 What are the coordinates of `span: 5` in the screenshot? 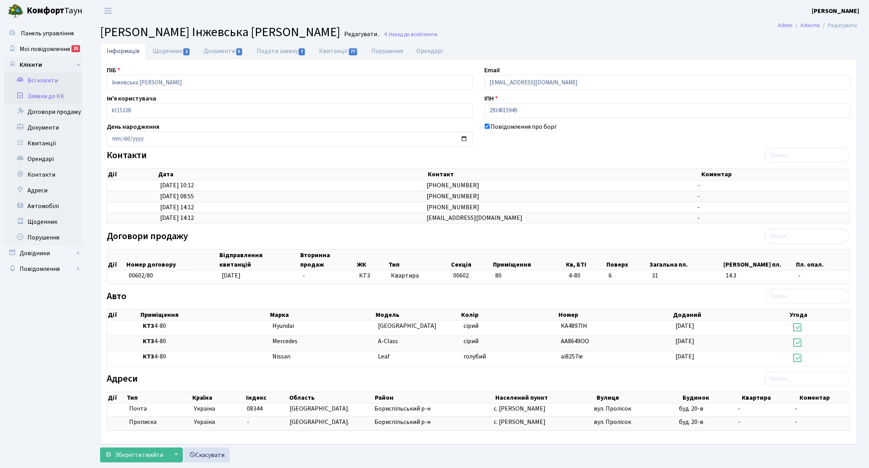 It's located at (239, 52).